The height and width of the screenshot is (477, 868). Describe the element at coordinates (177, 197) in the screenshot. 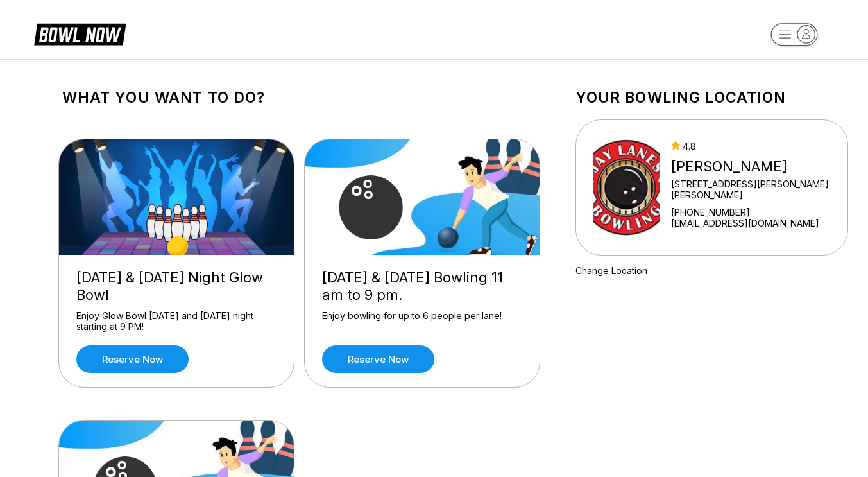

I see `img: Friday & Saturday Night Glow Bowl` at that location.